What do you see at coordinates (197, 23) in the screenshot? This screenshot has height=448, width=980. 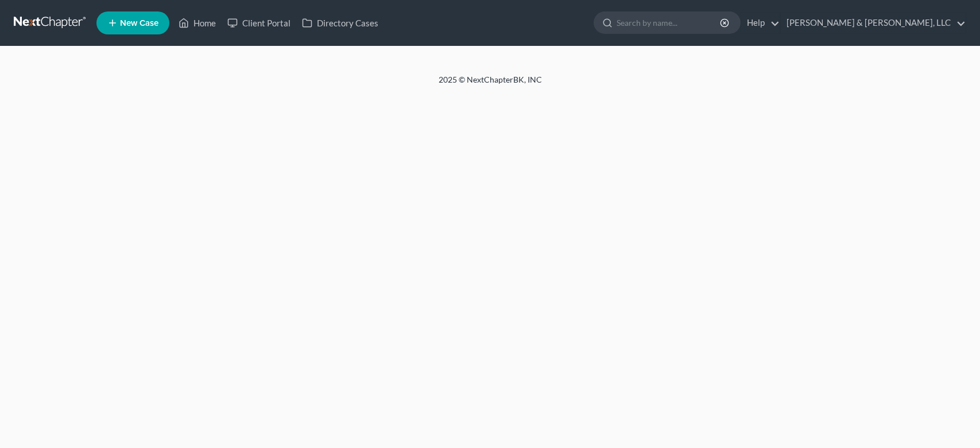 I see `a: Home` at bounding box center [197, 23].